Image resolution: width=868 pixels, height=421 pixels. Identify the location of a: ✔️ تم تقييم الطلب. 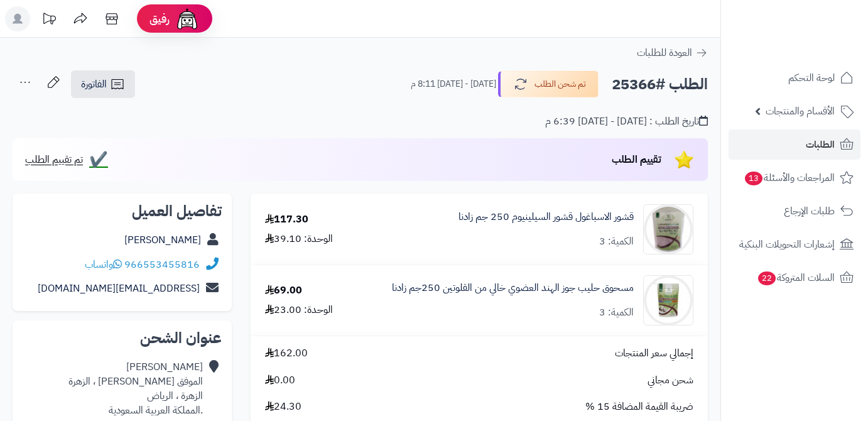
(66, 159).